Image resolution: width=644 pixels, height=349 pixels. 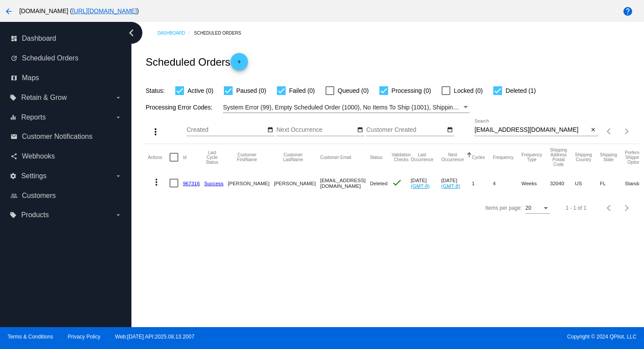 What do you see at coordinates (593, 130) in the screenshot?
I see `button: Clear` at bounding box center [593, 130].